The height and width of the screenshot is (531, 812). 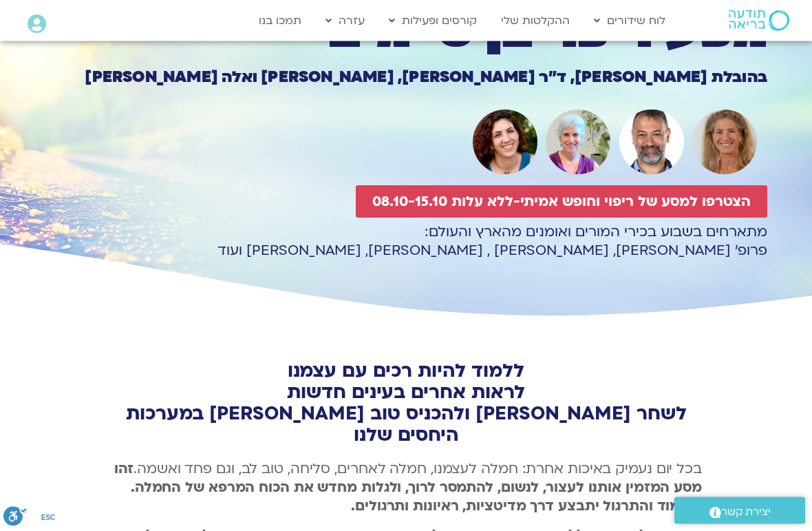 I want to click on b: זהו מסע המזמין אותנו לעצור, לנשום, להתמסר לרוך, ולגלות מחדש את הכוח המרפא של החמלה. הלימוד והתרגו..., so click(x=408, y=487).